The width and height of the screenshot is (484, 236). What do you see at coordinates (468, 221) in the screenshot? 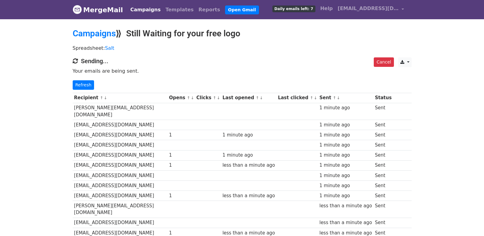
I see `div: Chat Widget` at bounding box center [468, 221].